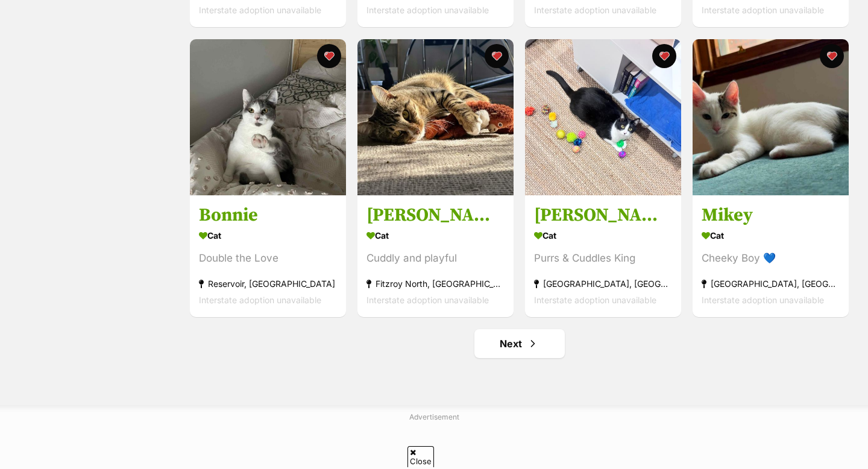  I want to click on span: Close, so click(421, 456).